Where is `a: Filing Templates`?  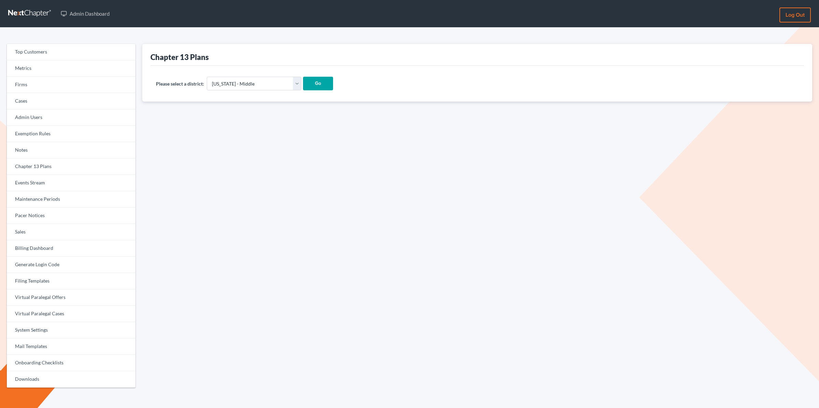 a: Filing Templates is located at coordinates (71, 282).